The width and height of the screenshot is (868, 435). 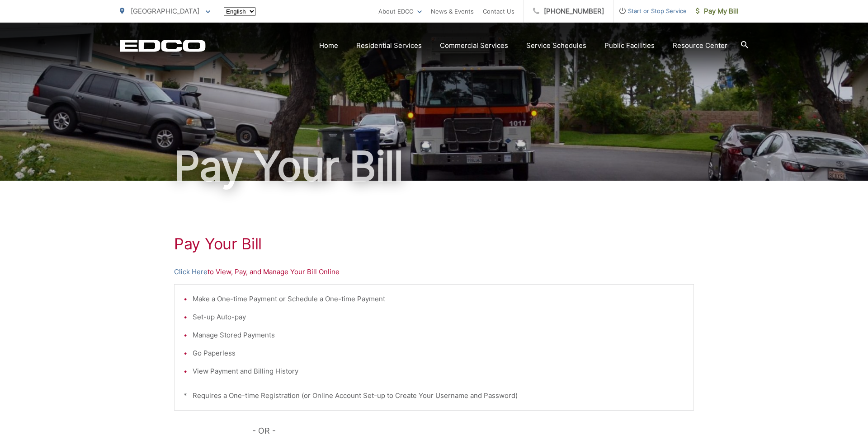 What do you see at coordinates (498, 12) in the screenshot?
I see `a: Contact Us` at bounding box center [498, 12].